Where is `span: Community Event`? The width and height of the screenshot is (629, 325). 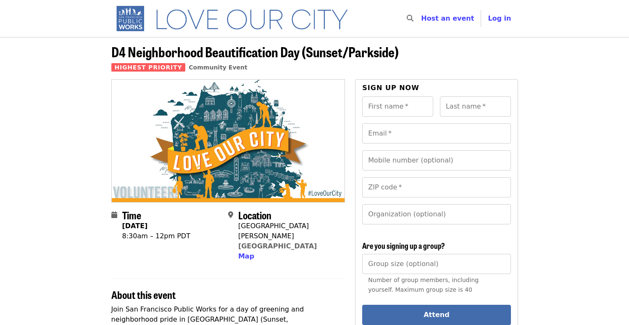 span: Community Event is located at coordinates (218, 67).